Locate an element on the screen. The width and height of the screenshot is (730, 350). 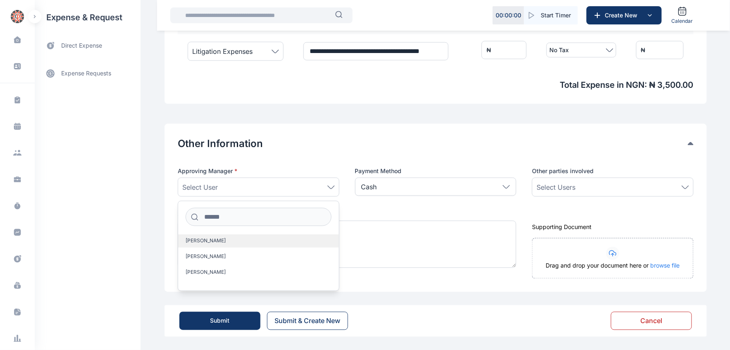
span: browse file is located at coordinates (666, 265).